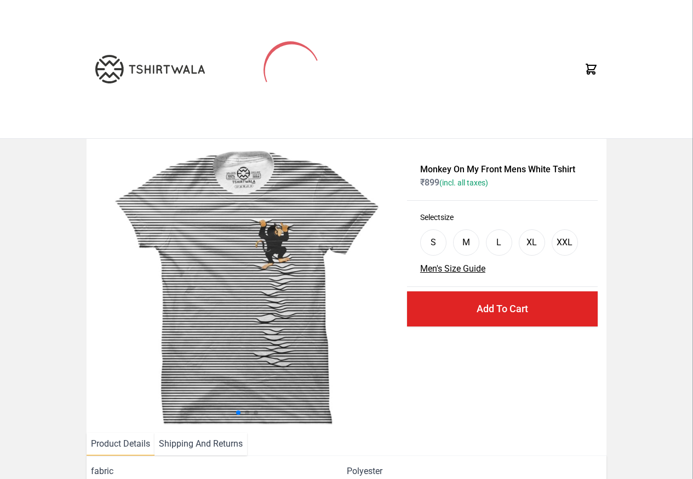 The width and height of the screenshot is (693, 479). What do you see at coordinates (565, 242) in the screenshot?
I see `div: XXL` at bounding box center [565, 242].